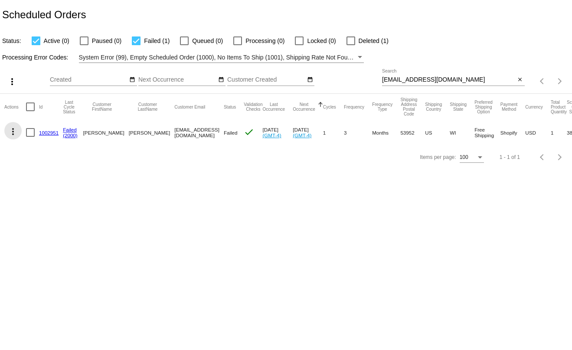  What do you see at coordinates (89, 80) in the screenshot?
I see `input: Created` at bounding box center [89, 80].